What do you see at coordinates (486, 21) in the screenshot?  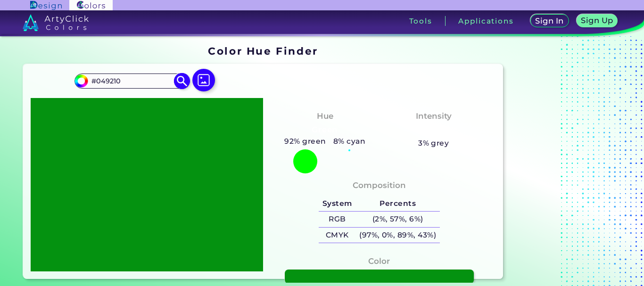 I see `h3: Applications` at bounding box center [486, 21].